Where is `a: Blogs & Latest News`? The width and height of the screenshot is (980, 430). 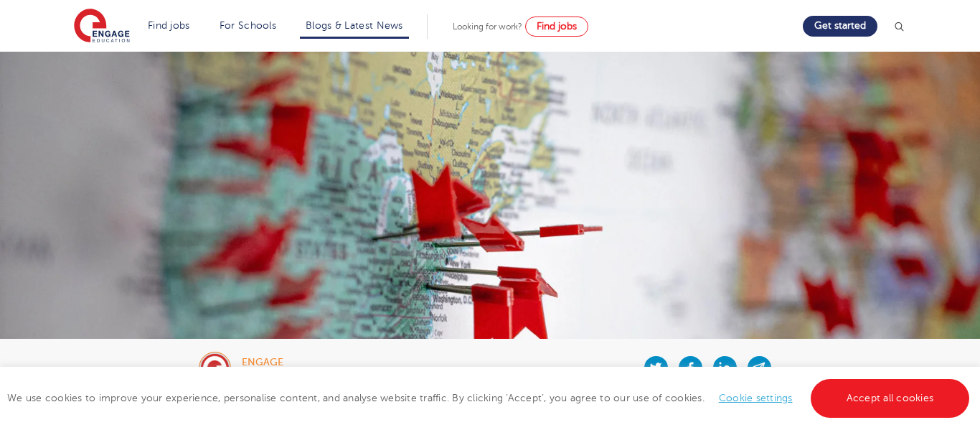 a: Blogs & Latest News is located at coordinates (354, 26).